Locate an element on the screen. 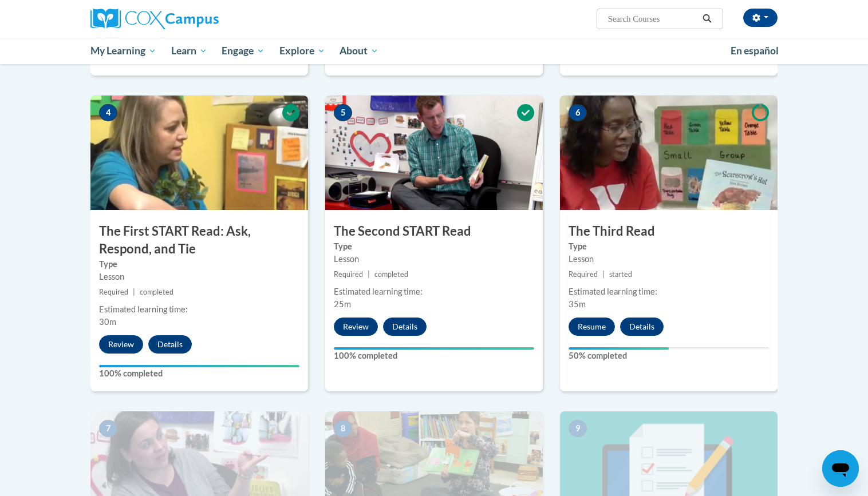  span: Learn is located at coordinates (189, 51).